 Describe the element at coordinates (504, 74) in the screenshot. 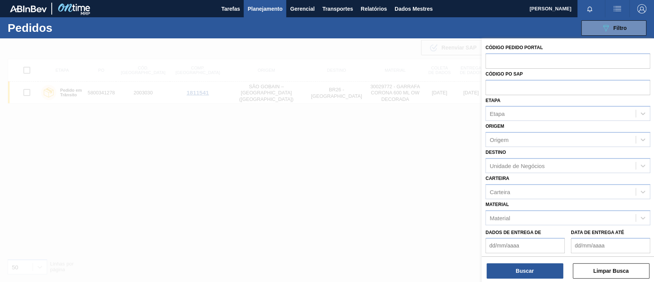

I see `font: Código PO SAP` at that location.